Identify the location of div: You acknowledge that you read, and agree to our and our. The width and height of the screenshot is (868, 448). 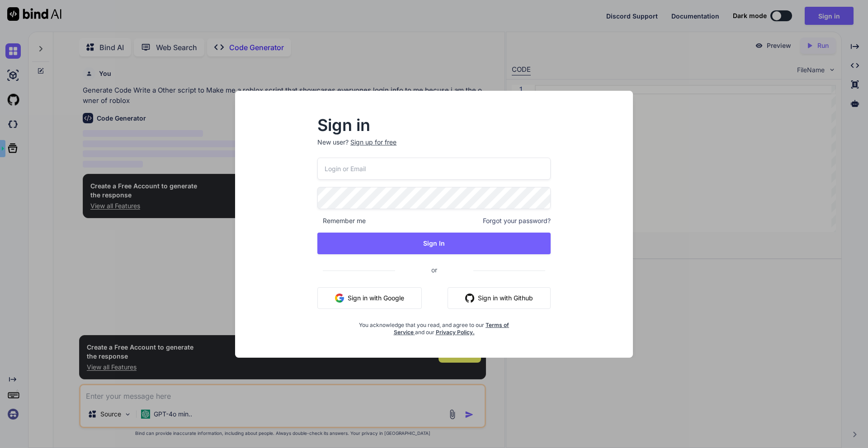
(434, 326).